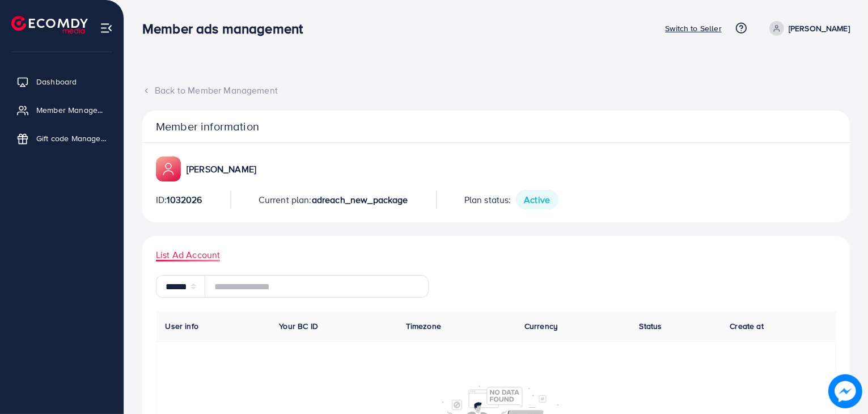  I want to click on p: Switch to Seller, so click(693, 28).